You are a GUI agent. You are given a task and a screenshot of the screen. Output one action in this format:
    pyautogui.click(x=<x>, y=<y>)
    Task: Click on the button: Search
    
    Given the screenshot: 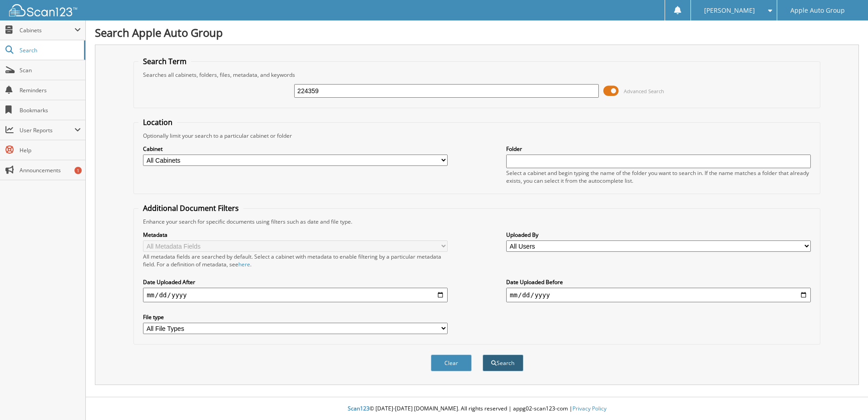 What is the action you would take?
    pyautogui.click(x=503, y=363)
    